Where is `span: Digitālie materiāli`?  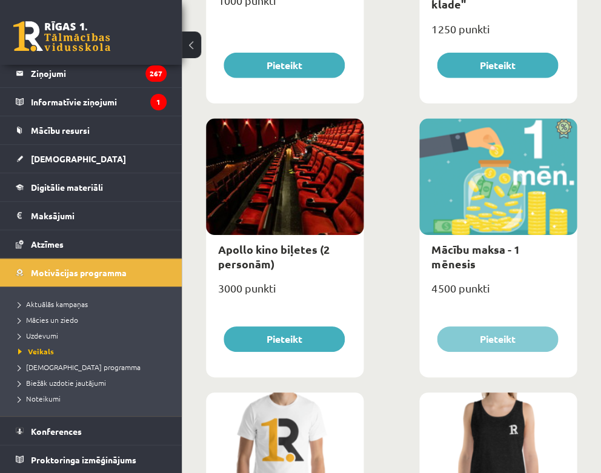
span: Digitālie materiāli is located at coordinates (67, 187).